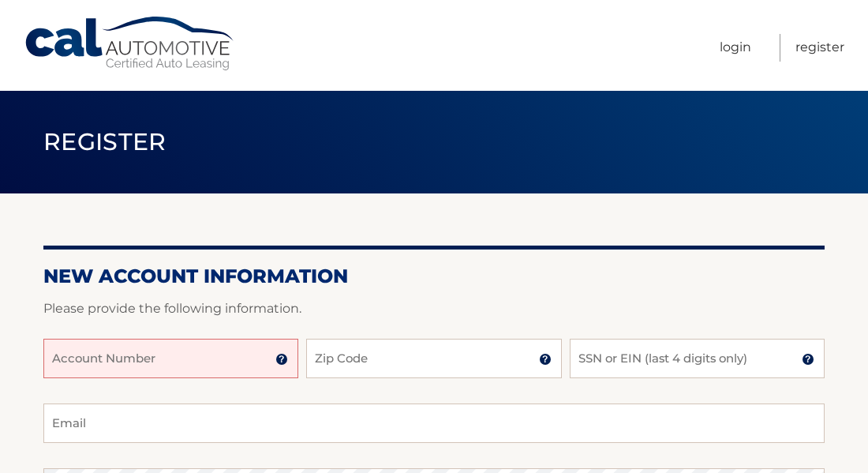 Image resolution: width=868 pixels, height=473 pixels. What do you see at coordinates (170, 358) in the screenshot?
I see `input: Account Number` at bounding box center [170, 358].